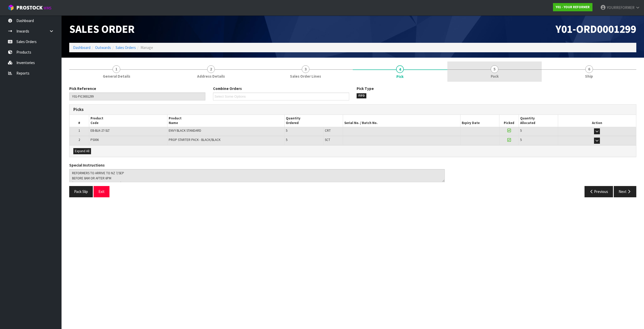  What do you see at coordinates (82, 151) in the screenshot?
I see `button: Expand All` at bounding box center [82, 151].